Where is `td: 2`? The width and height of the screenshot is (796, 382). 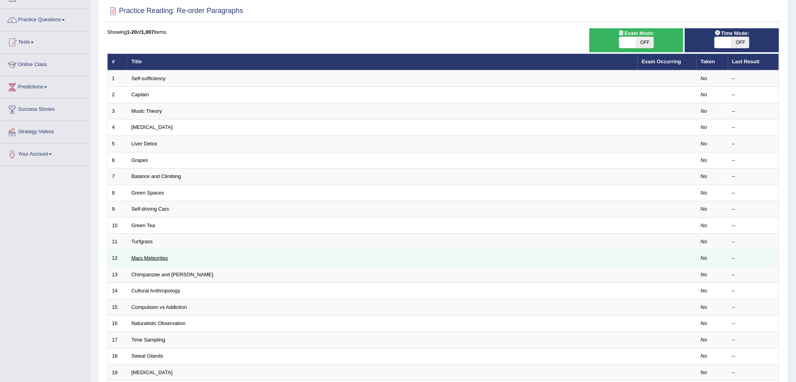
td: 2 is located at coordinates (117, 95).